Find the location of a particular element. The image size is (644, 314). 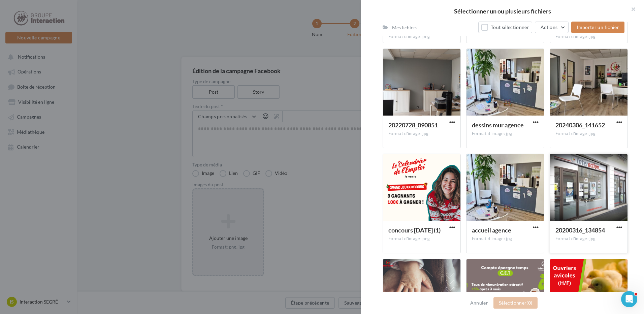

span: Importer un fichier is located at coordinates (598, 27).